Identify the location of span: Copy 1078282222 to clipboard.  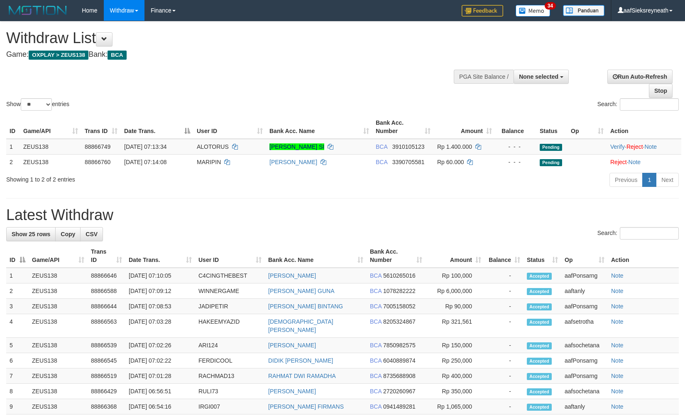
(399, 291).